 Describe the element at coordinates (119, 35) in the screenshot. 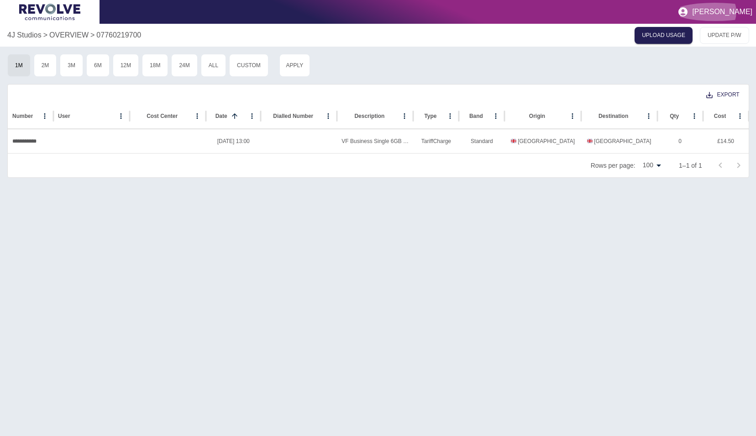

I see `a: 07760219700` at that location.